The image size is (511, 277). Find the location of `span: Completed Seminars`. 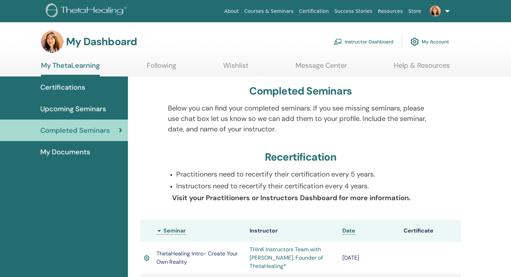

span: Completed Seminars is located at coordinates (75, 130).